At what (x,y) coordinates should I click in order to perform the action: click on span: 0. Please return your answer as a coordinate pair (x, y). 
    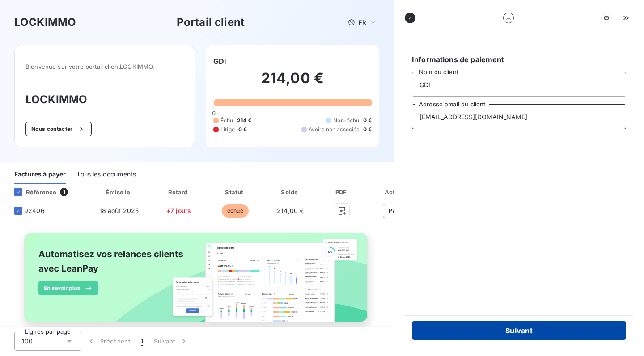
    Looking at the image, I should click on (214, 113).